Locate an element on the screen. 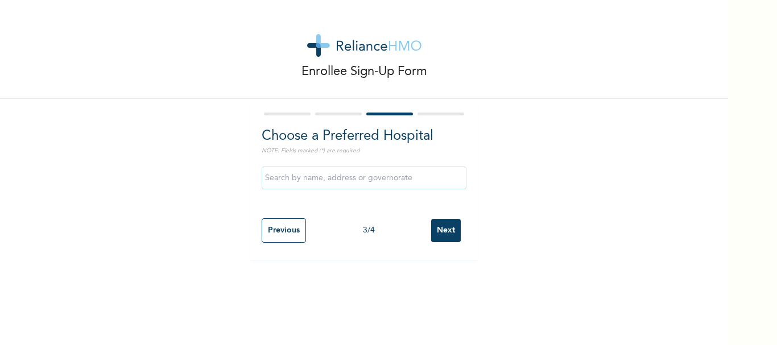 The image size is (777, 345). input: Previous is located at coordinates (284, 230).